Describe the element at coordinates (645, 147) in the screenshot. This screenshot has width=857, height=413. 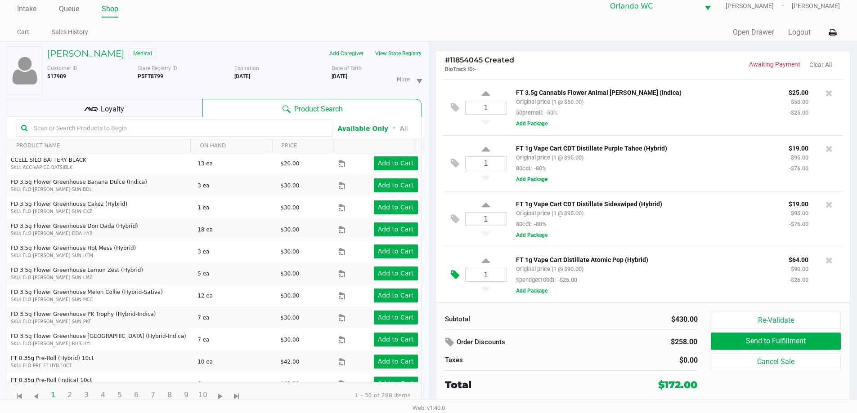
I see `p: FT 1g Vape Cart CDT Distillate Purple Tahoe (Hybrid)` at that location.